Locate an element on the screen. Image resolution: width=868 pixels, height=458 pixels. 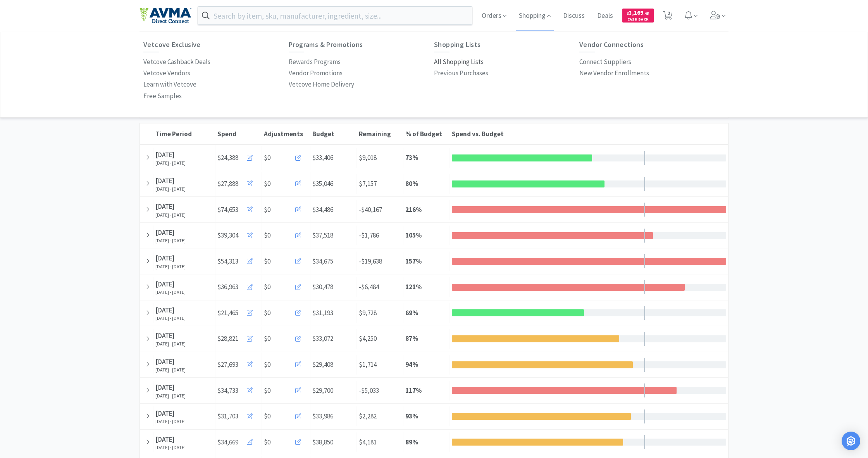
span: . 45 is located at coordinates (646, 13).